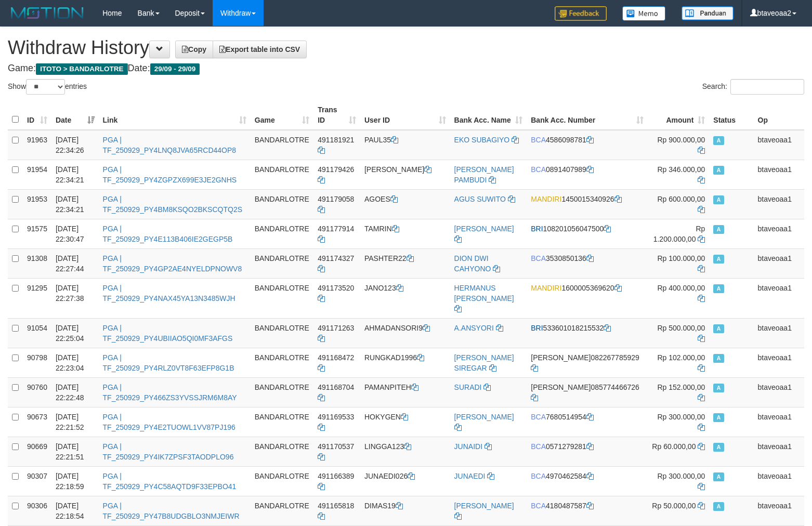 The width and height of the screenshot is (812, 526). Describe the element at coordinates (681, 169) in the screenshot. I see `span: Rp 346.000,00` at that location.